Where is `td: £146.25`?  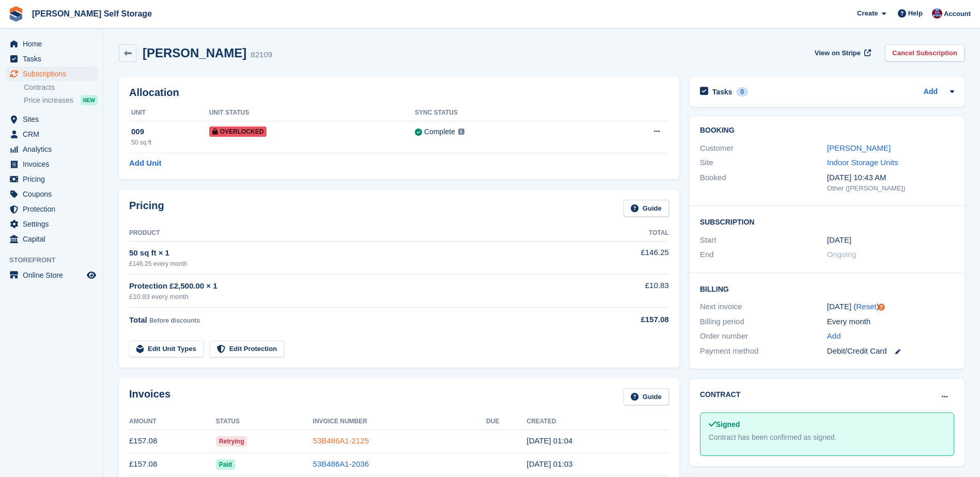
td: £146.25 is located at coordinates (628, 257).